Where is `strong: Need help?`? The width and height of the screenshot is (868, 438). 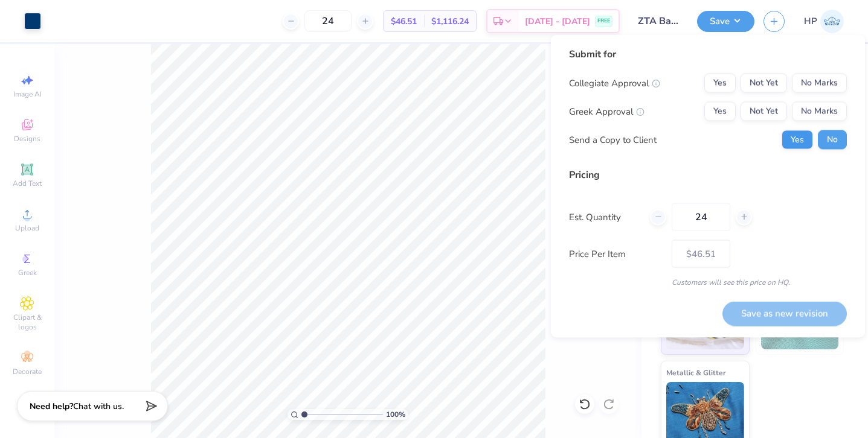 strong: Need help? is located at coordinates (51, 406).